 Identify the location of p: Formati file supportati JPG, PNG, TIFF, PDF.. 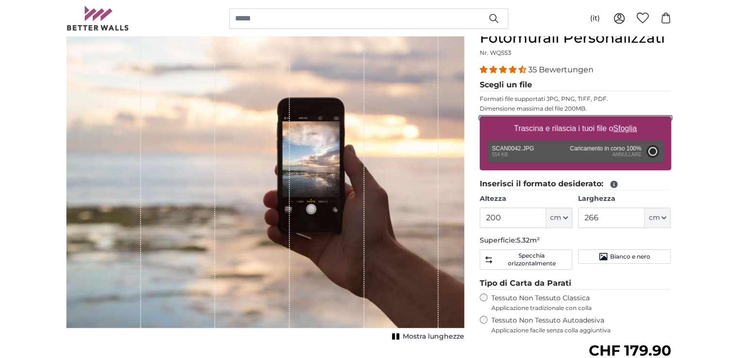
(575, 99).